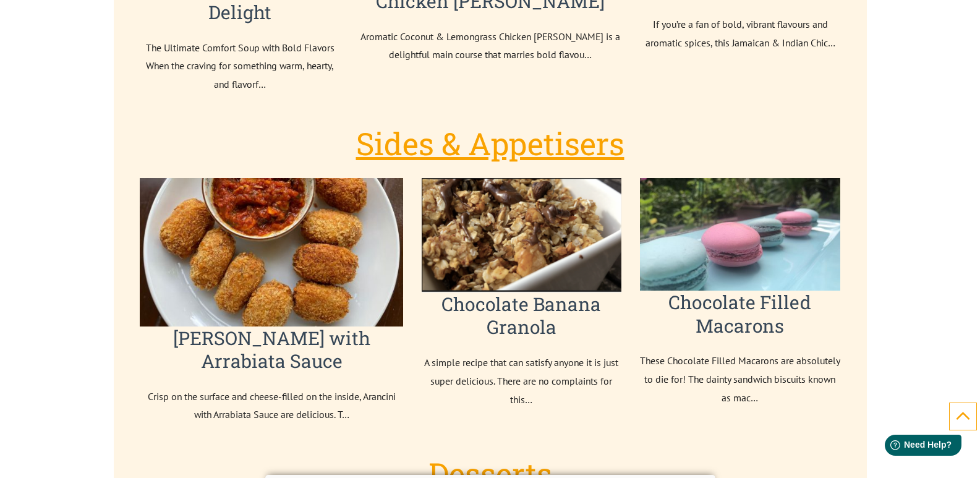  Describe the element at coordinates (521, 235) in the screenshot. I see `img: Chocolate Banana Granola` at that location.